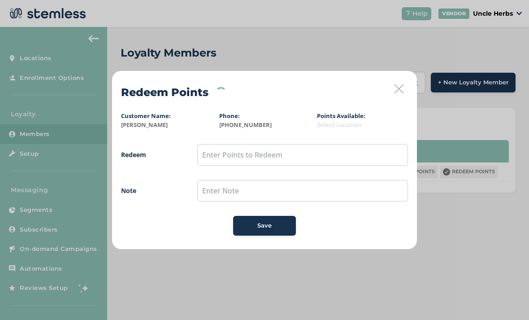  I want to click on span: Save, so click(265, 226).